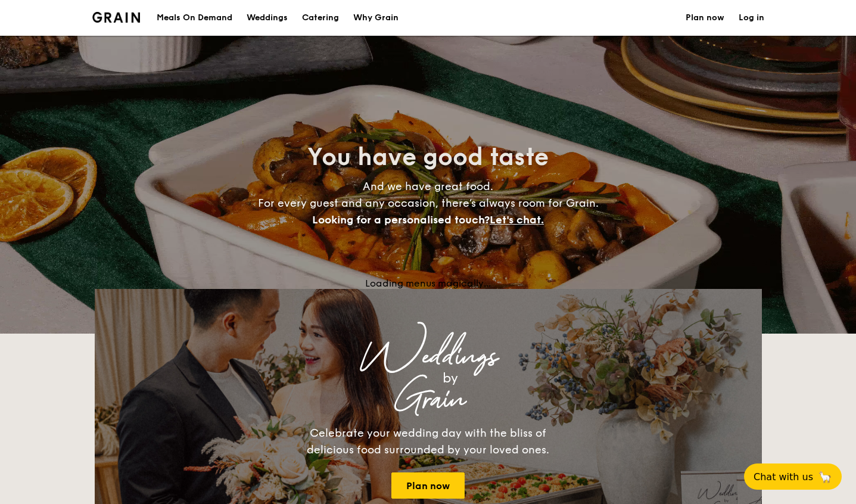 The image size is (856, 504). I want to click on div: by, so click(450, 378).